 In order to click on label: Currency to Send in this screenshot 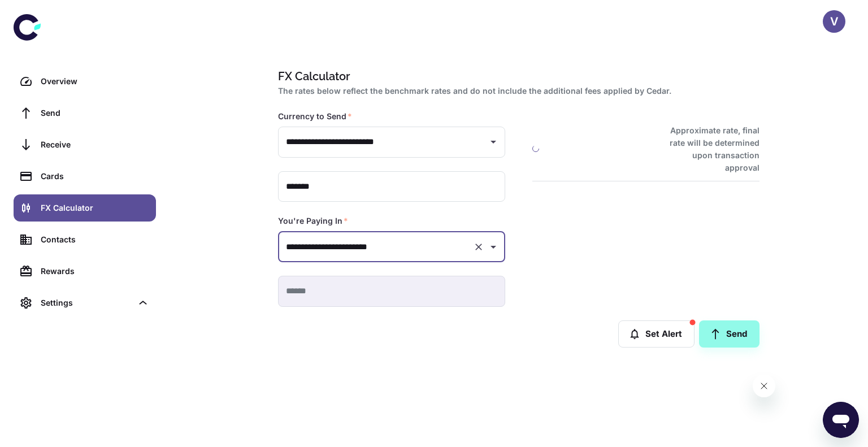, I will do `click(315, 116)`.